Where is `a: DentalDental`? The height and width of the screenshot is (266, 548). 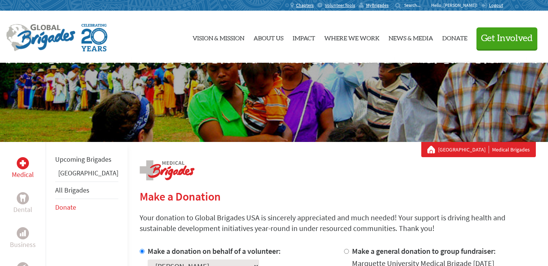 a: DentalDental is located at coordinates (23, 203).